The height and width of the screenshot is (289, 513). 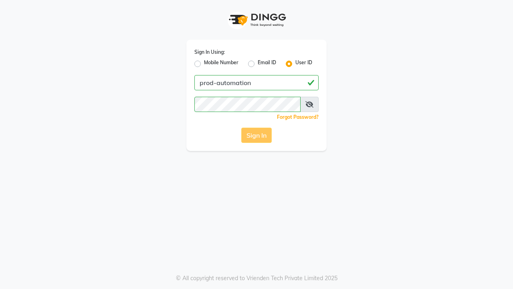 I want to click on label: Email ID, so click(x=267, y=64).